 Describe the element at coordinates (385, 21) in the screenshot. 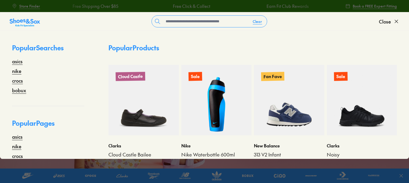

I see `span: Close` at that location.